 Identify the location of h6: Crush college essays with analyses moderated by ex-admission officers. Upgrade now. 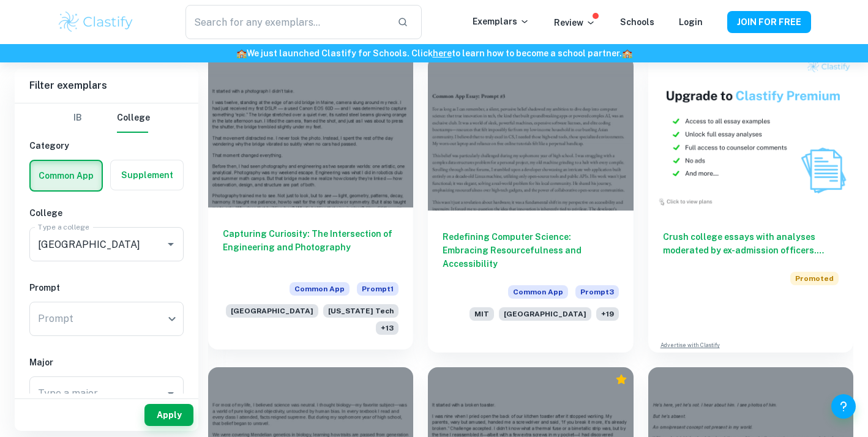
(751, 244).